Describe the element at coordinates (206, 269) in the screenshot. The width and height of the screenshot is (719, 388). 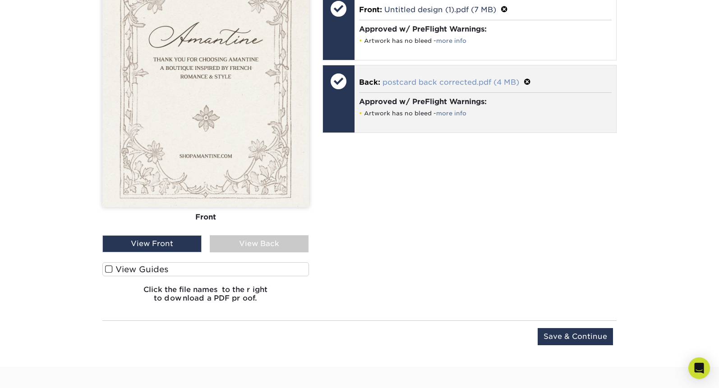
I see `label: View Guides` at that location.